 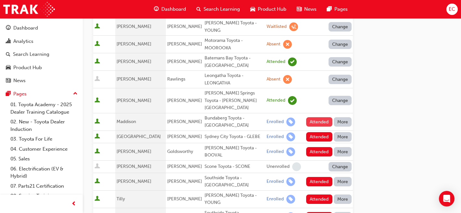 I want to click on span: EC, so click(x=452, y=9).